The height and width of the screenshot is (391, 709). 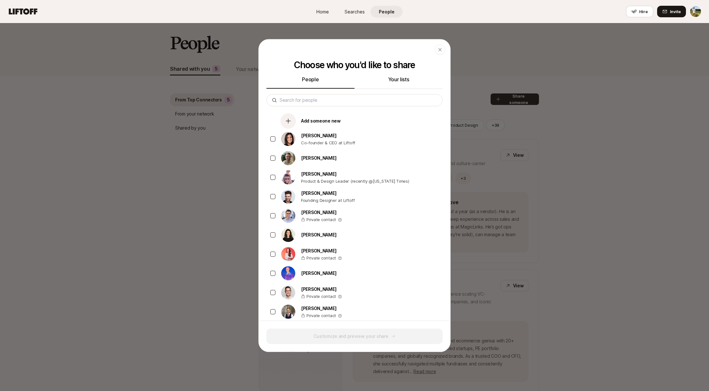 What do you see at coordinates (310, 82) in the screenshot?
I see `button: People` at bounding box center [310, 82].